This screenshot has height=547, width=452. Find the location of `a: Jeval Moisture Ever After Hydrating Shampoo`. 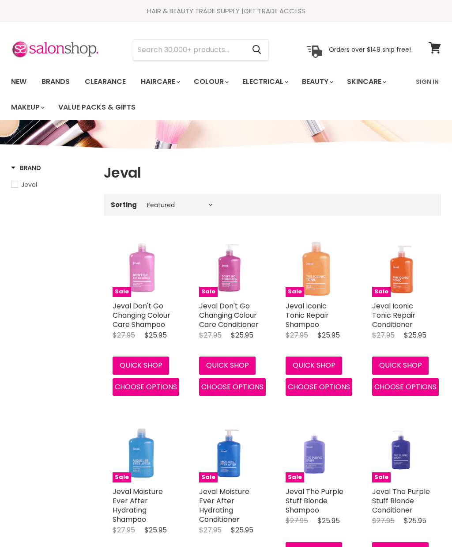

a: Jeval Moisture Ever After Hydrating Shampoo is located at coordinates (138, 505).